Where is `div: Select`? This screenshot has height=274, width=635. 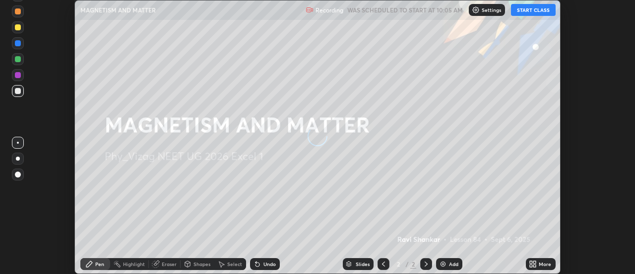
div: Select is located at coordinates (235, 264).